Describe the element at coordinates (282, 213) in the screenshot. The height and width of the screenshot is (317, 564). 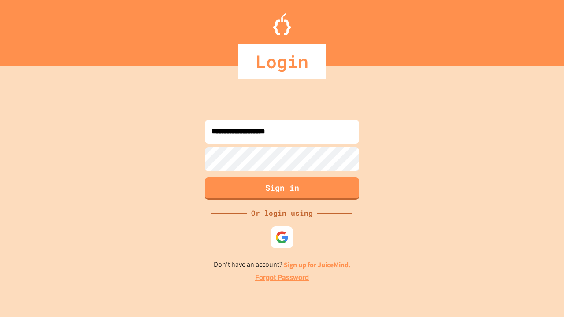
I see `div: Or login using` at that location.